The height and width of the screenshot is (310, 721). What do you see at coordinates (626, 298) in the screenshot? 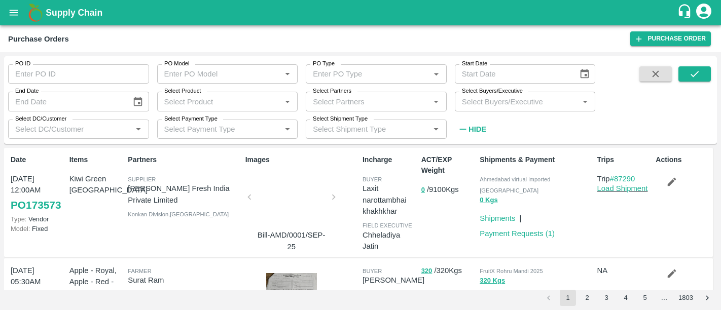
I see `button: Go to page 4` at bounding box center [626, 298].